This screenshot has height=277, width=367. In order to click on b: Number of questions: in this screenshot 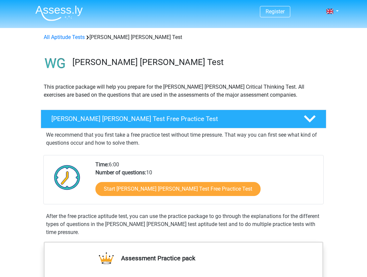, I will do `click(121, 173)`.